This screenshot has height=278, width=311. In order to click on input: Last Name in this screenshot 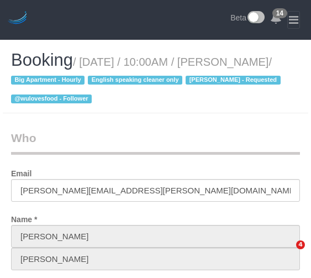, I will do `click(155, 259)`.